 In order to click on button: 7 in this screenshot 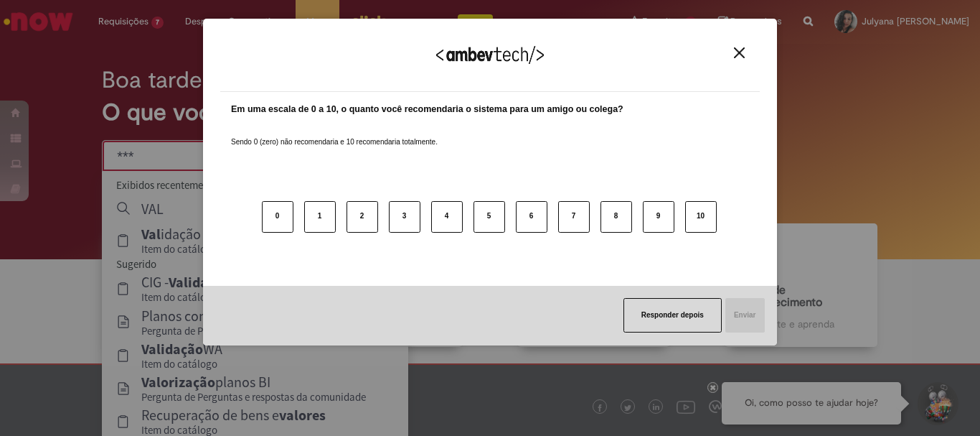, I will do `click(574, 217)`.